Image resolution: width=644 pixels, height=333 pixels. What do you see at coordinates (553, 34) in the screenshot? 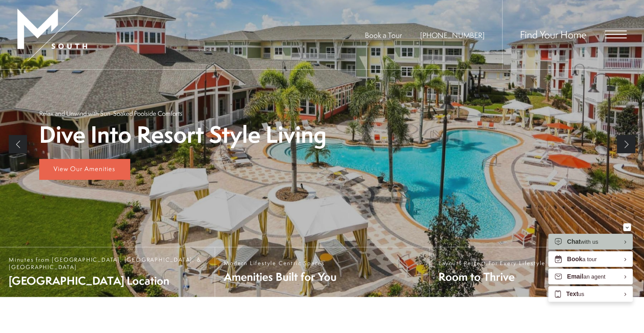
I see `a: Find Your Home` at bounding box center [553, 34].